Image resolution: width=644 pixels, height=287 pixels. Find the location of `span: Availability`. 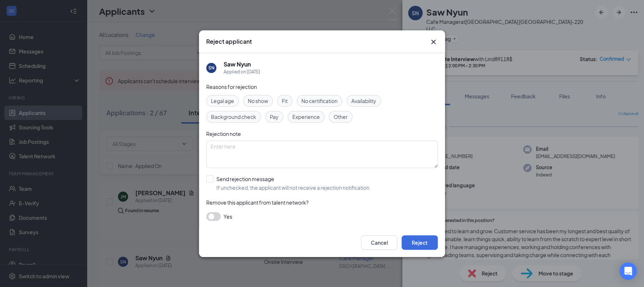

span: Availability is located at coordinates (364, 101).